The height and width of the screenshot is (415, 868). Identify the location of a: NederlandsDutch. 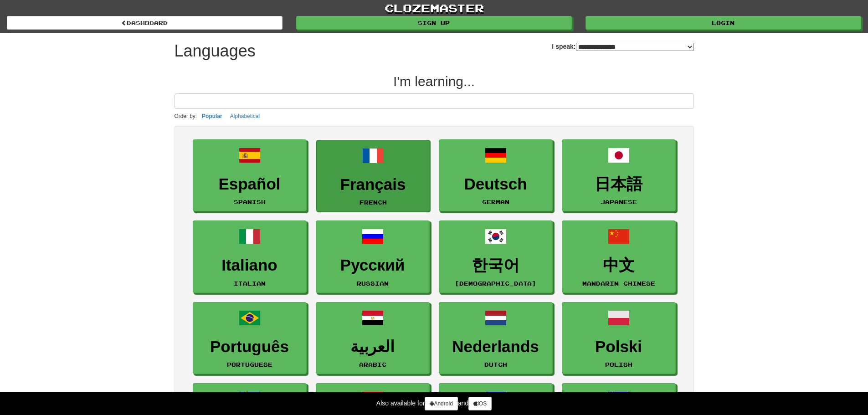
(496, 338).